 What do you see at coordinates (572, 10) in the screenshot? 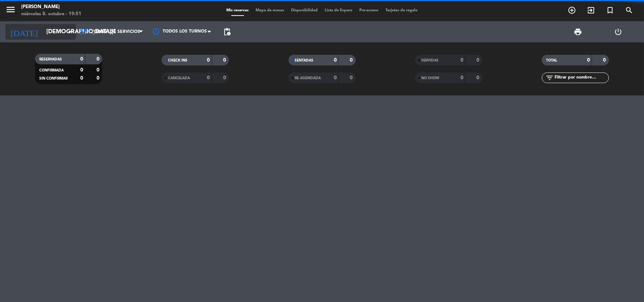
I see `i: add_circle_outline` at bounding box center [572, 10].